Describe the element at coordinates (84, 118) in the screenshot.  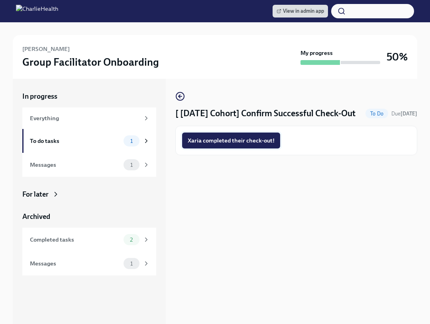
I see `div: Everything` at that location.